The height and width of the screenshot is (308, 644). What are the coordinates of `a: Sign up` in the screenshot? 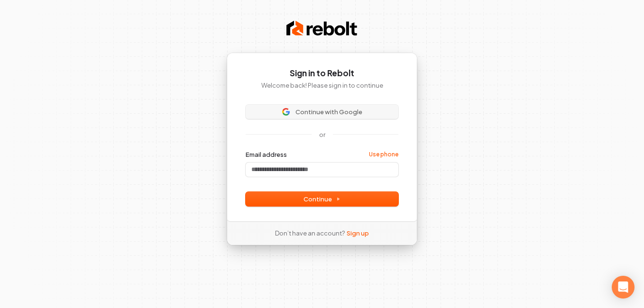 It's located at (357, 233).